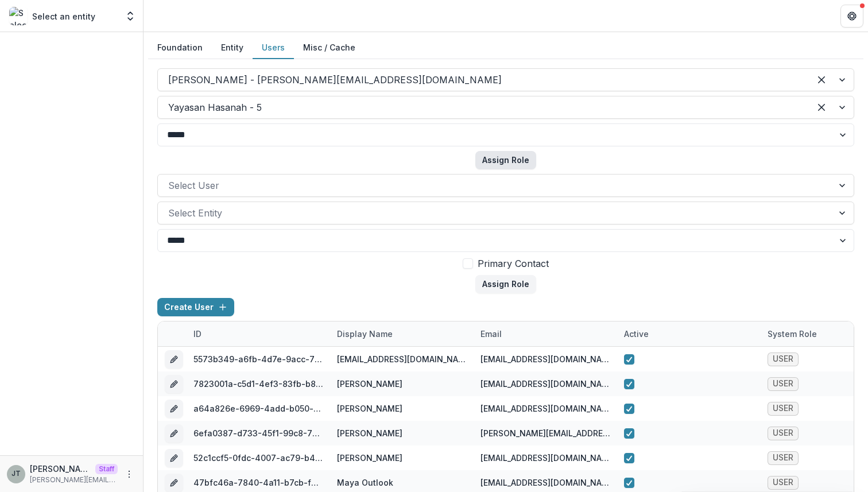  What do you see at coordinates (258, 457) in the screenshot?
I see `div: 52c1ccf5-0fdc-4007-ac79-b456eefbd958` at bounding box center [258, 457].